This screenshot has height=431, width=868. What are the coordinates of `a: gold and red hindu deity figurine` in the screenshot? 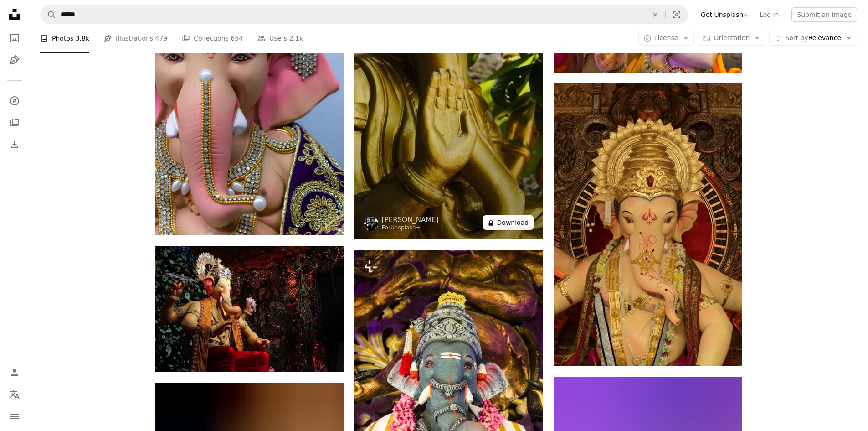 It's located at (648, 225).